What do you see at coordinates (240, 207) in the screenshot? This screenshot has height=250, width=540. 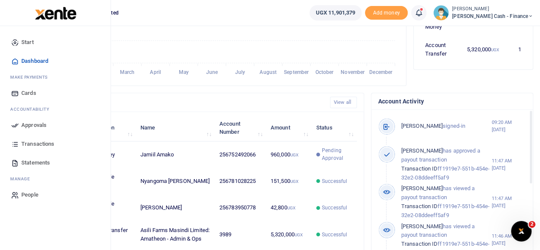 I see `td: 256783950778` at bounding box center [240, 207].